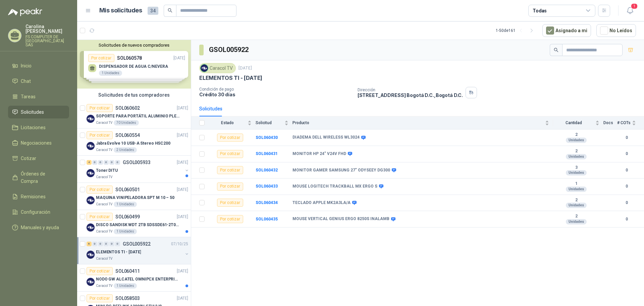 The height and width of the screenshot is (306, 644). What do you see at coordinates (611, 123) in the screenshot?
I see `th: Docs` at bounding box center [611, 123].